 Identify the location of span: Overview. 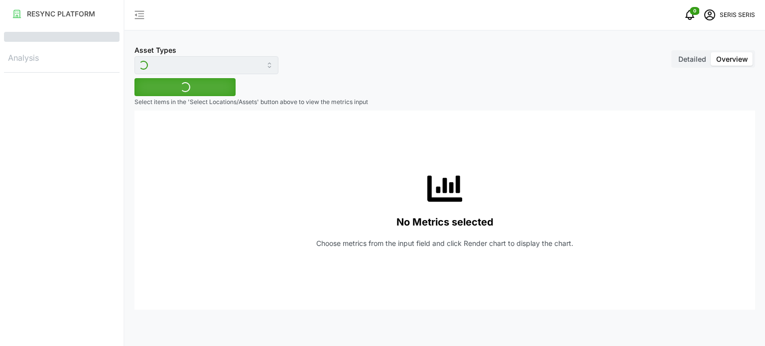
(732, 59).